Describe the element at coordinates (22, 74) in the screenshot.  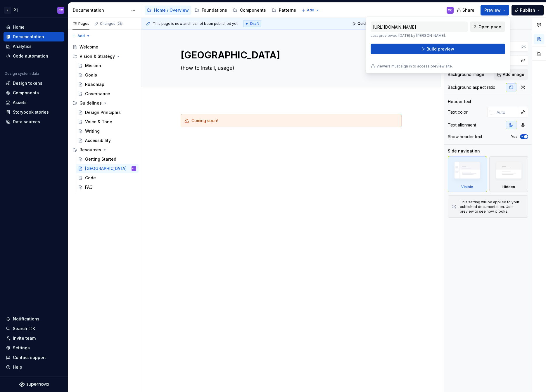
I see `div: Design system data` at that location.